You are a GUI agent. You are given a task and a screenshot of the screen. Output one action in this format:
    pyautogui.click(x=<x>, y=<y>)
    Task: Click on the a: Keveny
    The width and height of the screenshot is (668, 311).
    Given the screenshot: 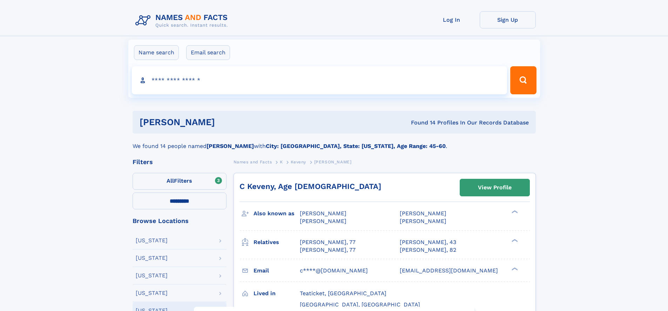 What is the action you would take?
    pyautogui.click(x=298, y=162)
    